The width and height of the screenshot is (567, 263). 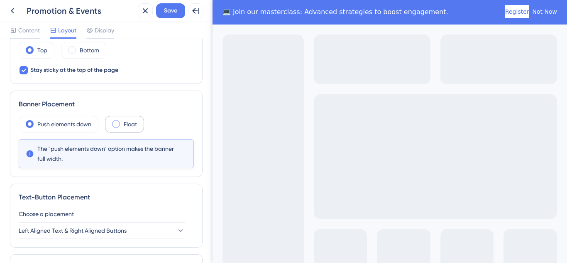 What do you see at coordinates (130, 124) in the screenshot?
I see `label: Float` at bounding box center [130, 124].